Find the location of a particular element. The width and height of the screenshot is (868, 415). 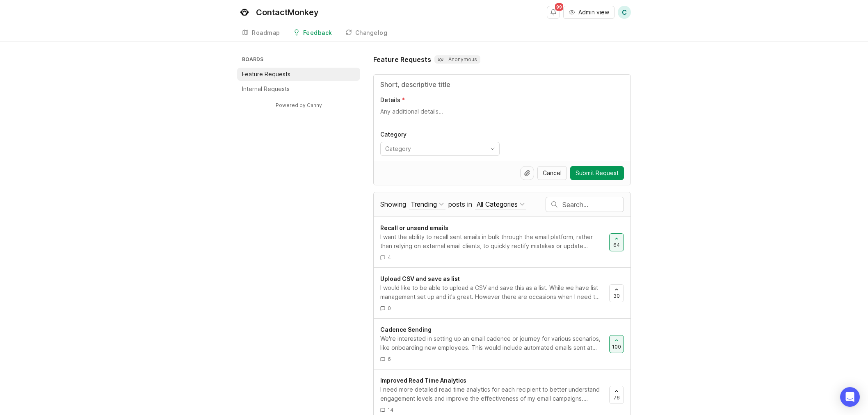

a: Changelog is located at coordinates (366, 33).